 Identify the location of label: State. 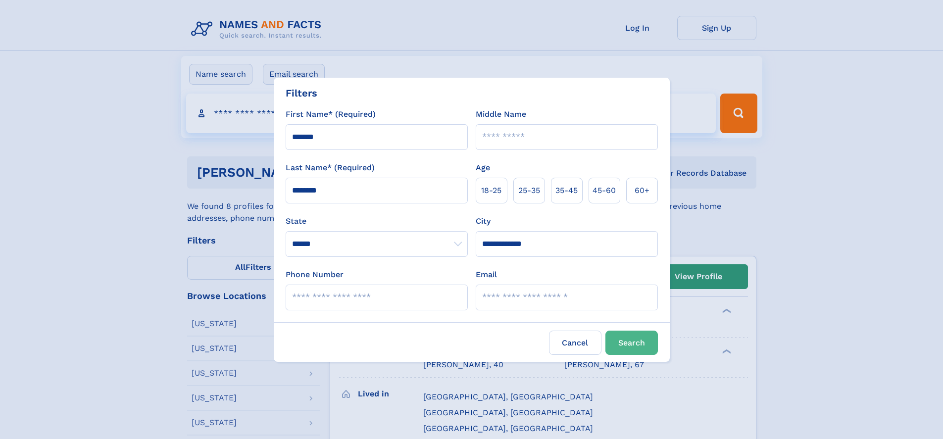
(377, 221).